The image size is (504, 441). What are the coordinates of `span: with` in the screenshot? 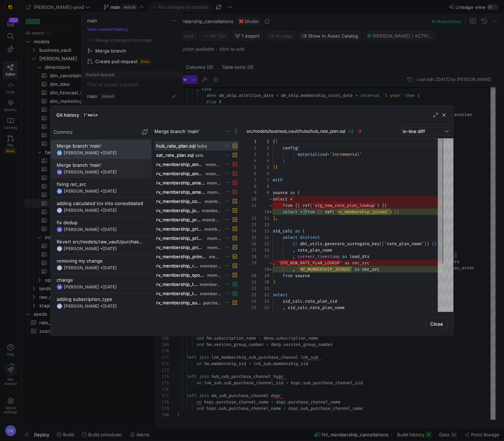 It's located at (278, 180).